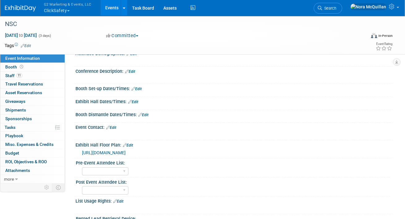 The width and height of the screenshot is (405, 219). I want to click on div: Exhibit Hall Dates/Times:, so click(234, 101).